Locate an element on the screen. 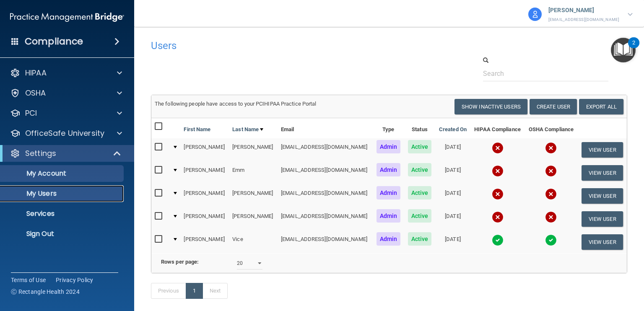  th: OSHA Compliance is located at coordinates (551, 128).